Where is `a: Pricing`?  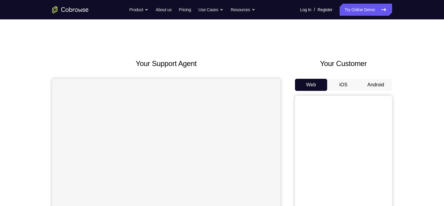
a: Pricing is located at coordinates (185, 10).